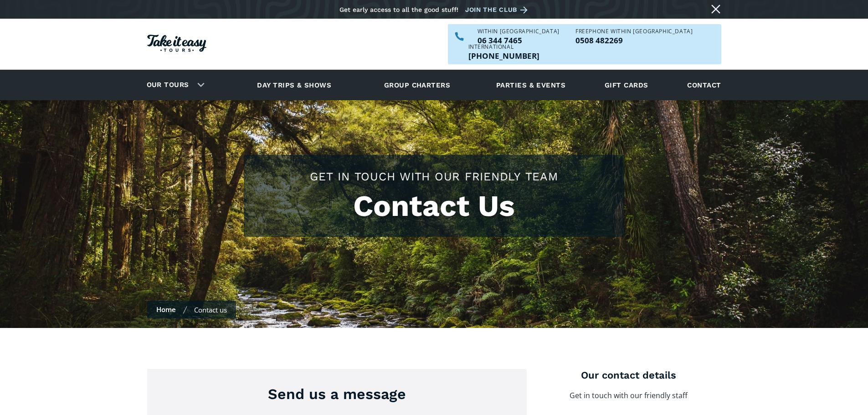 This screenshot has width=868, height=415. I want to click on img: Take it easy Tours logo, so click(177, 43).